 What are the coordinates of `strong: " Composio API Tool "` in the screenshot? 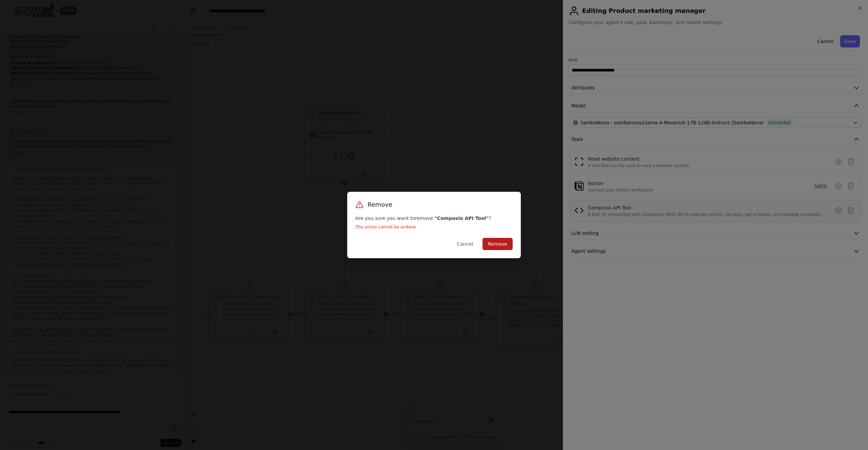 It's located at (461, 218).